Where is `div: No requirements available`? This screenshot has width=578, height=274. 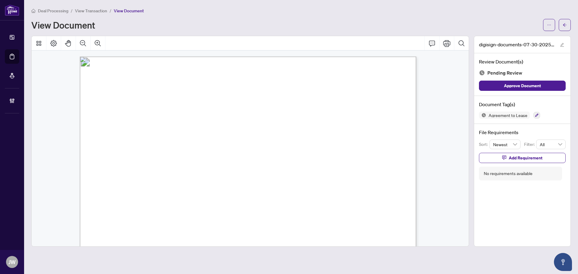 div: No requirements available is located at coordinates (508, 174).